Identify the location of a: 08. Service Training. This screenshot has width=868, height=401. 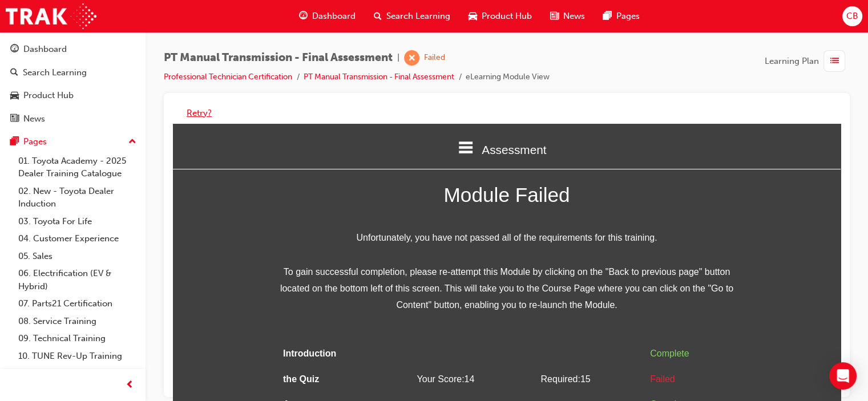
(77, 321).